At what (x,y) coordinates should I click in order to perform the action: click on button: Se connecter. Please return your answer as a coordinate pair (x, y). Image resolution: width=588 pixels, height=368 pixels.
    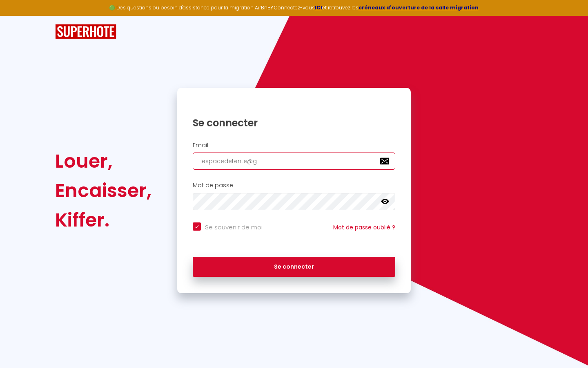
    Looking at the image, I should click on (294, 267).